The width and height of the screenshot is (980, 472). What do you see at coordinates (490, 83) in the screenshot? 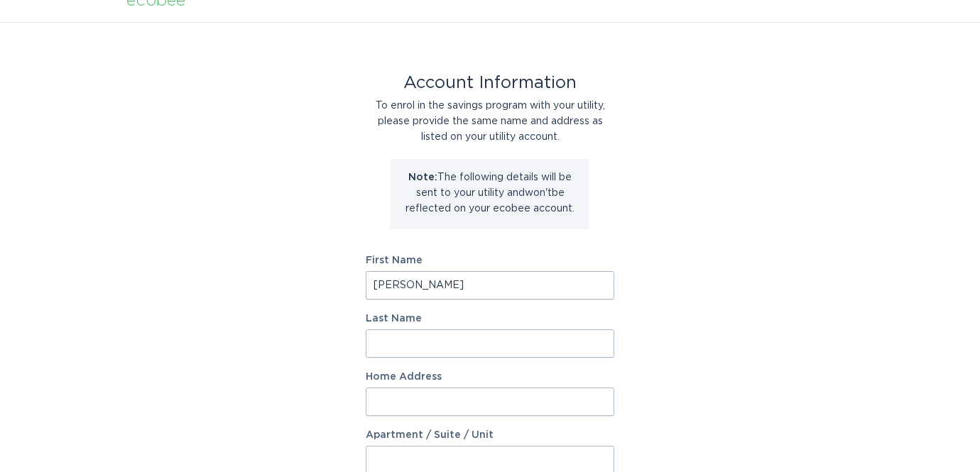
I see `div: Account Information` at bounding box center [490, 83].